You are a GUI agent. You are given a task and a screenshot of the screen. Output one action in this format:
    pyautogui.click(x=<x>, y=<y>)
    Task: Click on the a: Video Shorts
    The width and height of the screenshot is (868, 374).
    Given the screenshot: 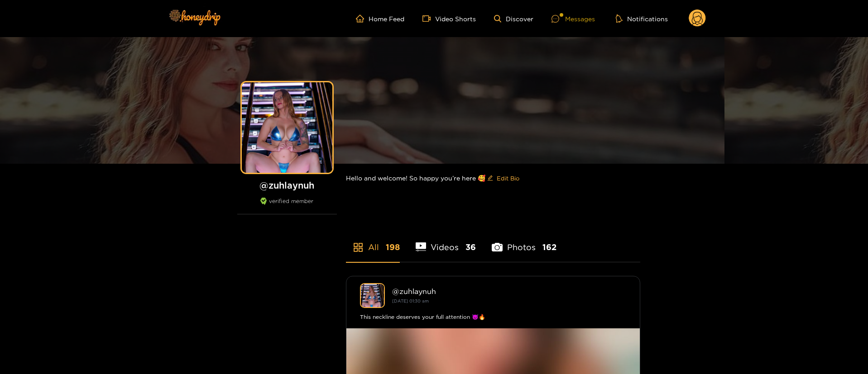 What is the action you would take?
    pyautogui.click(x=449, y=18)
    